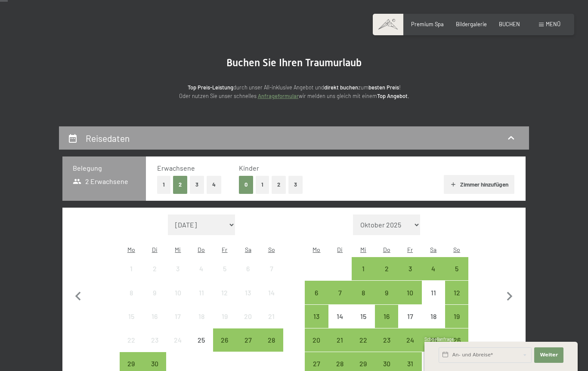 This screenshot has width=588, height=371. Describe the element at coordinates (317, 340) in the screenshot. I see `div: Mon Oct 20 2025` at that location.